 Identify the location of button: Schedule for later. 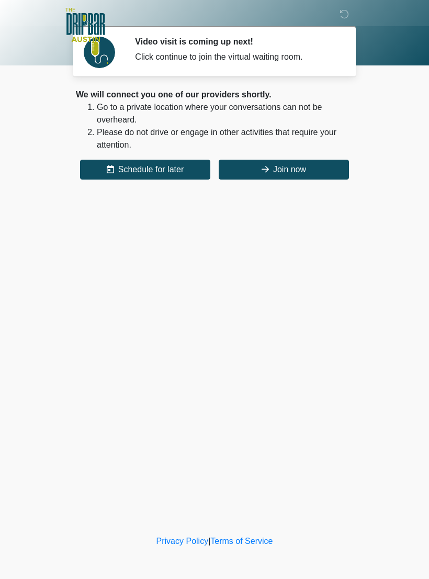
(145, 169).